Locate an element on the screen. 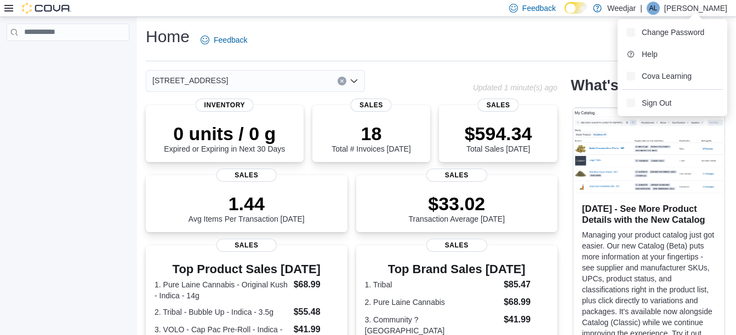 Image resolution: width=736 pixels, height=335 pixels. dd: $55.48 is located at coordinates (316, 312).